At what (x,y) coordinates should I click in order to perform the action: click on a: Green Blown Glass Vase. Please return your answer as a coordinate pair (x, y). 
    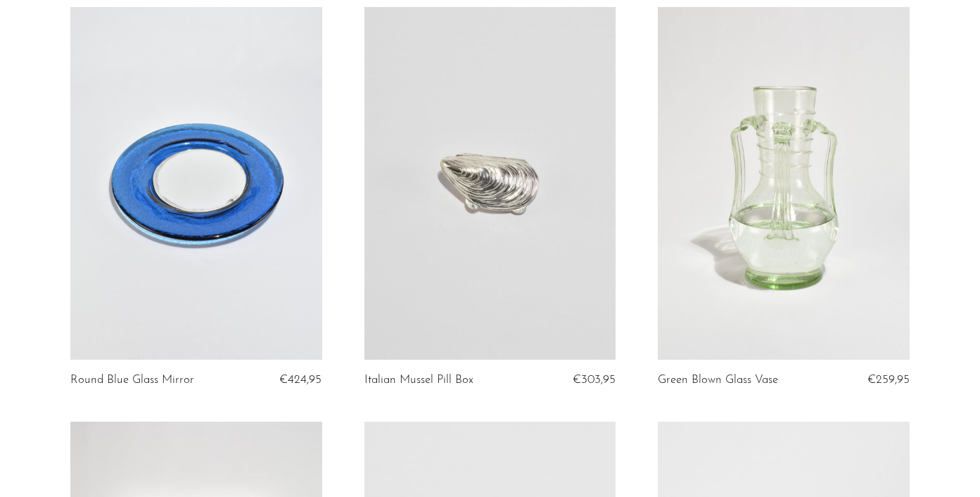
    Looking at the image, I should click on (718, 381).